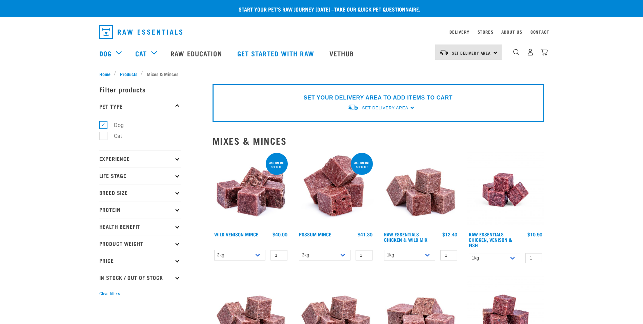  I want to click on a: About Us, so click(512, 32).